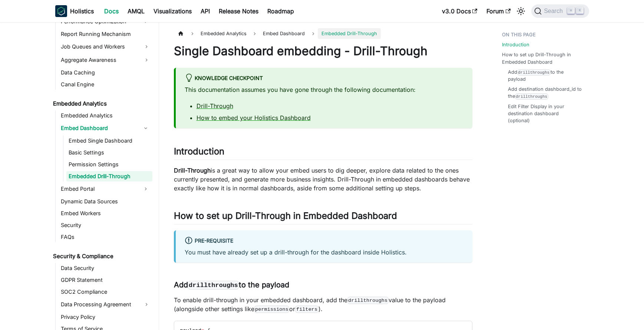 This screenshot has height=330, width=644. What do you see at coordinates (205, 11) in the screenshot?
I see `a: API` at bounding box center [205, 11].